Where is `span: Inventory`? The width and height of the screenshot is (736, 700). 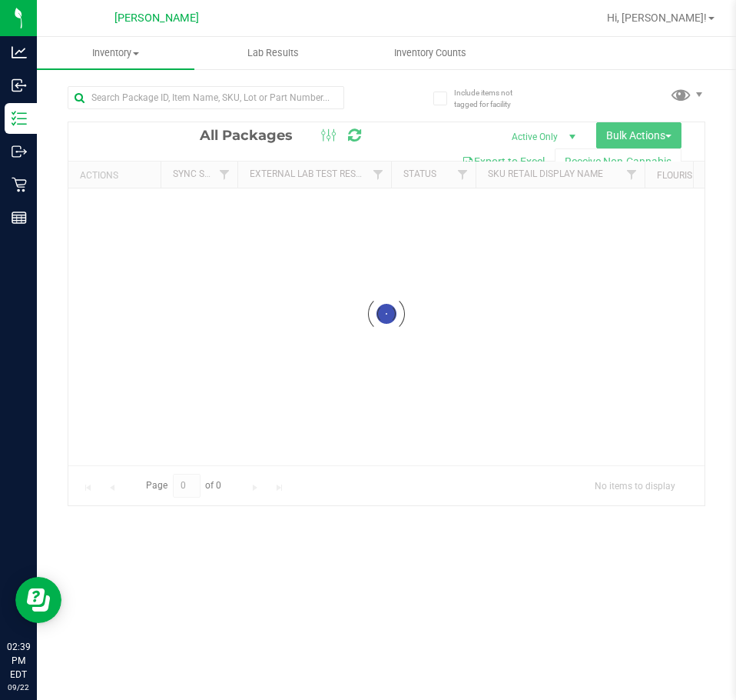 span: Inventory is located at coordinates (115, 53).